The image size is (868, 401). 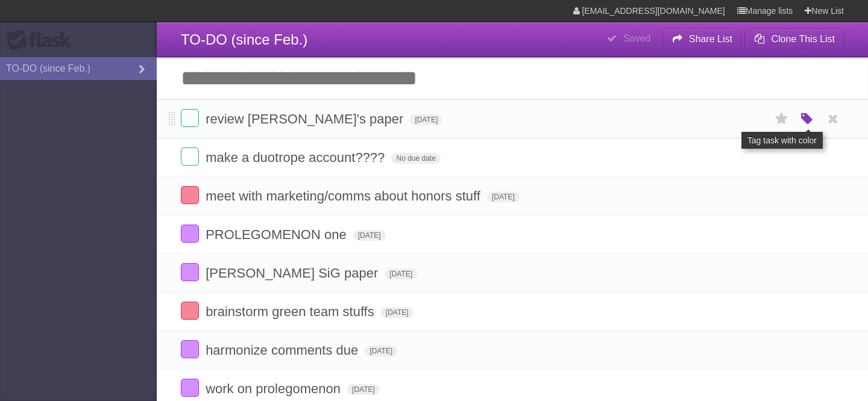 What do you see at coordinates (42, 41) in the screenshot?
I see `div: Flask` at bounding box center [42, 41].